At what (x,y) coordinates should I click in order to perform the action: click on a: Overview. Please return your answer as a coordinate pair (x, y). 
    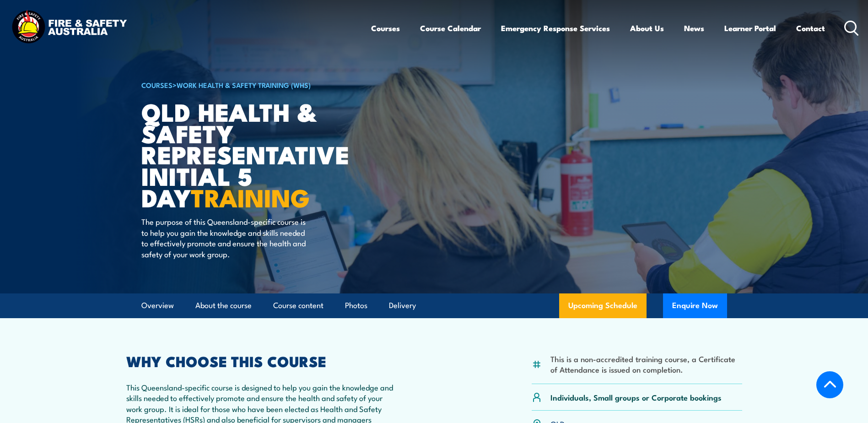
    Looking at the image, I should click on (157, 305).